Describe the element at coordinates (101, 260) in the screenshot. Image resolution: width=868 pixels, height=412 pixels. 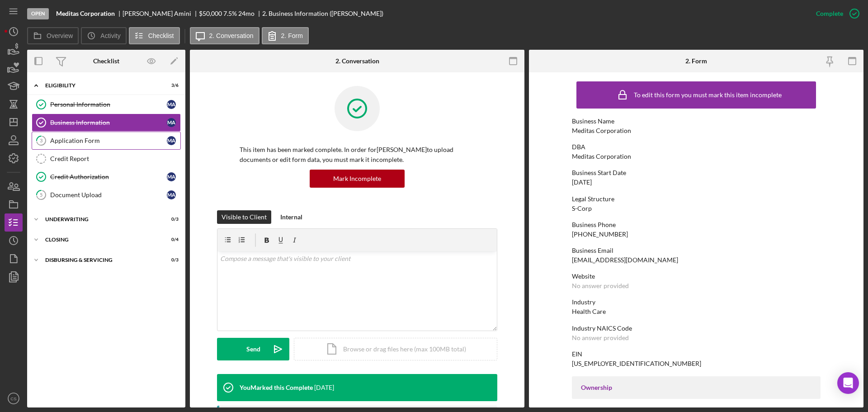
I see `div: Disbursing & Servicing` at that location.